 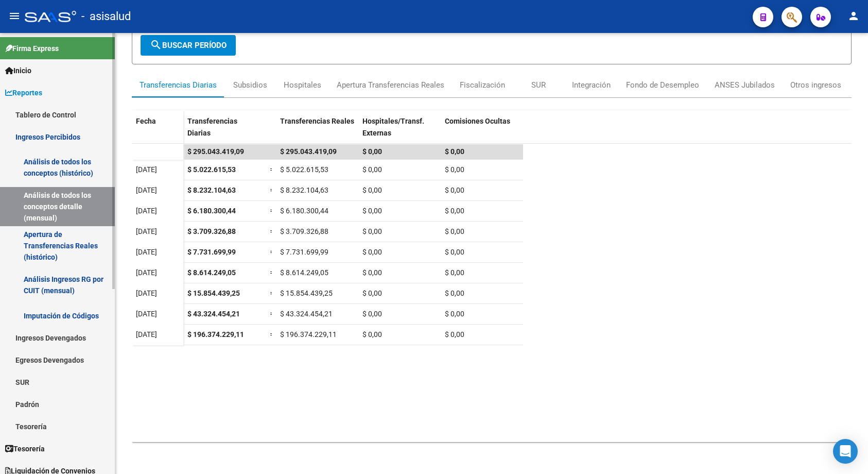 What do you see at coordinates (18, 71) in the screenshot?
I see `span: Inicio` at bounding box center [18, 71].